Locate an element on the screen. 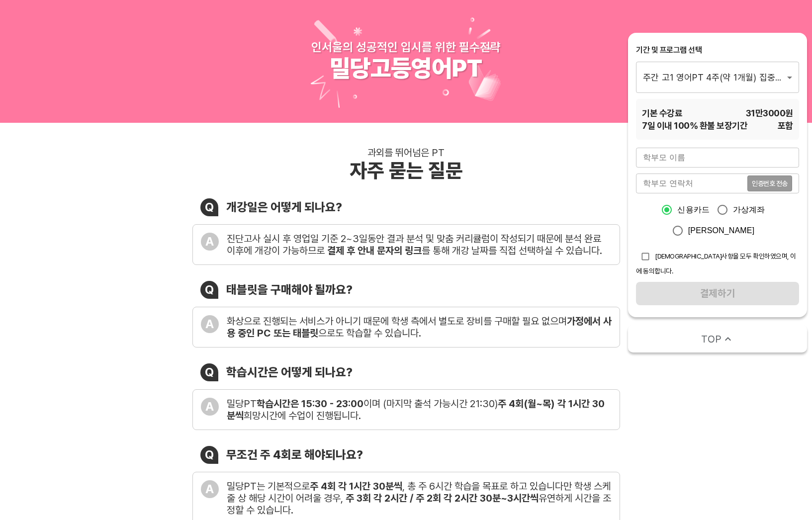 The height and width of the screenshot is (520, 812). span: 포함 is located at coordinates (785, 125).